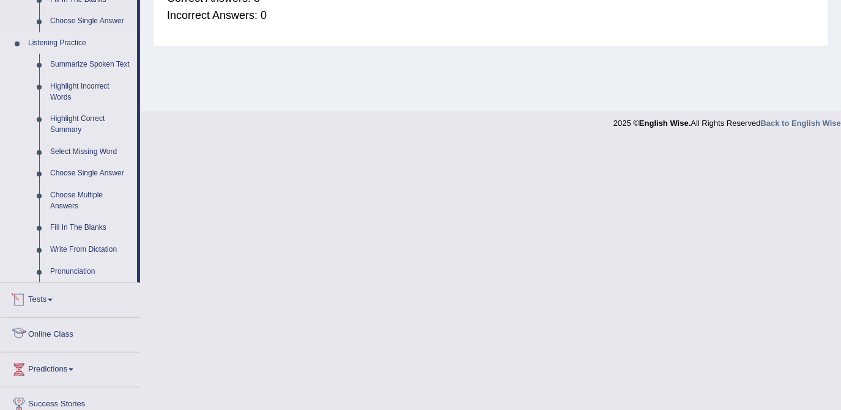 This screenshot has height=410, width=841. Describe the element at coordinates (79, 43) in the screenshot. I see `a: Listening Practice` at that location.